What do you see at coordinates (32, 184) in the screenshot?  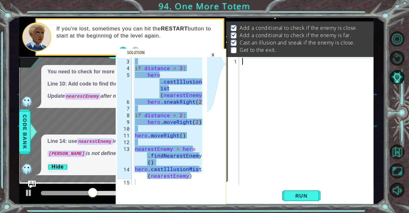 I see `button: Ask AI` at bounding box center [32, 184].